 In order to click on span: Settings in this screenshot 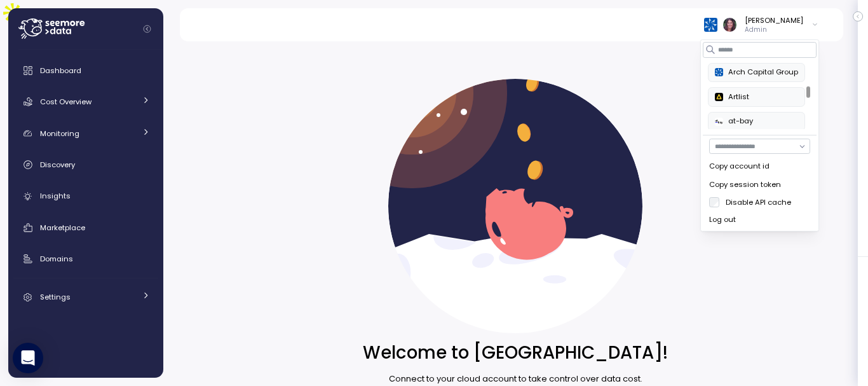, I will do `click(55, 297)`.